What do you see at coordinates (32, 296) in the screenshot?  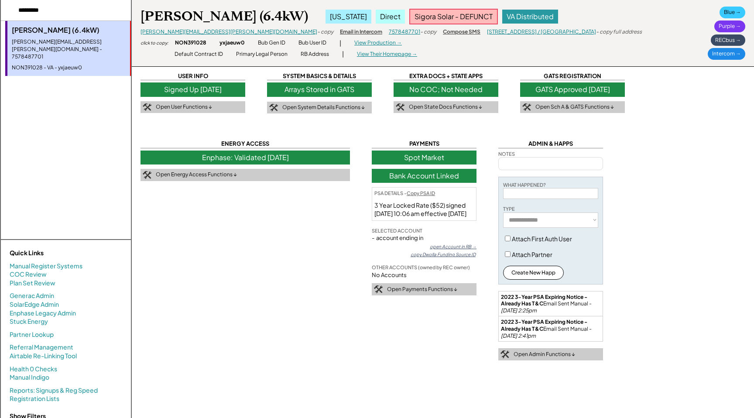 I see `a: Generac Admin` at bounding box center [32, 296].